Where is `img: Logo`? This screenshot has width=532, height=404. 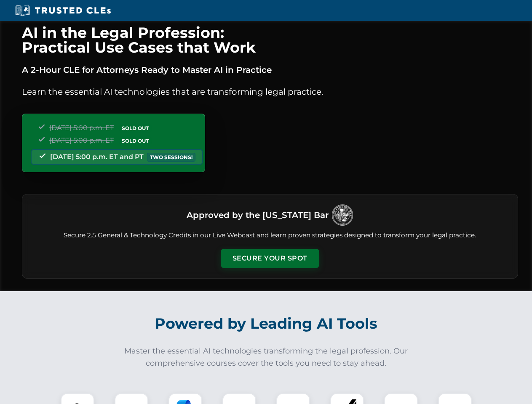
img: Logo is located at coordinates (343, 215).